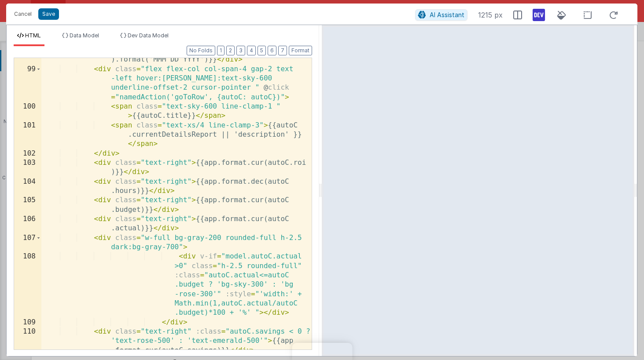 This screenshot has height=360, width=644. I want to click on div: 107, so click(28, 243).